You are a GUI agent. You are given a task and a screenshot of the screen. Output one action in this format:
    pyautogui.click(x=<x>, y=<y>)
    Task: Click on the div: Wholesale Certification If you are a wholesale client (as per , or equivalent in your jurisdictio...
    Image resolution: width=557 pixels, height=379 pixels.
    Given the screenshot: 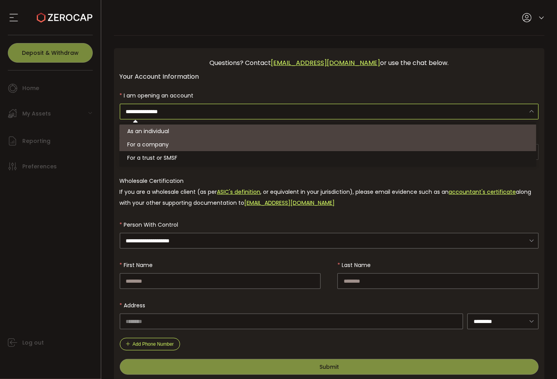 What is the action you would take?
    pyautogui.click(x=329, y=192)
    